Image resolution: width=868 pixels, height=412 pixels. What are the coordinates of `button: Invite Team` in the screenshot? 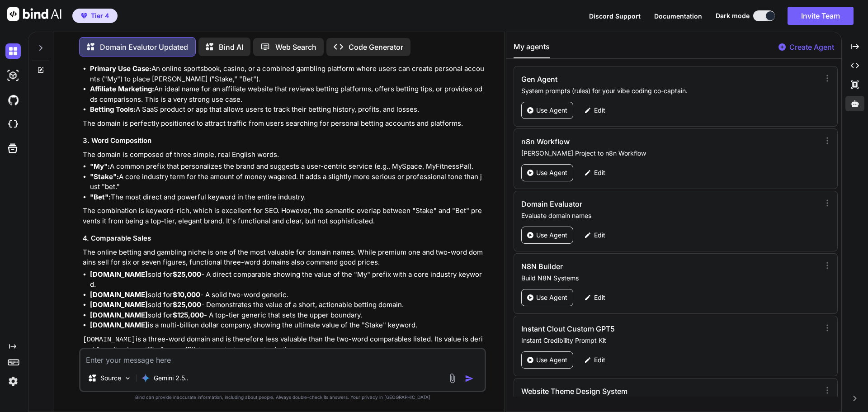 It's located at (820, 16).